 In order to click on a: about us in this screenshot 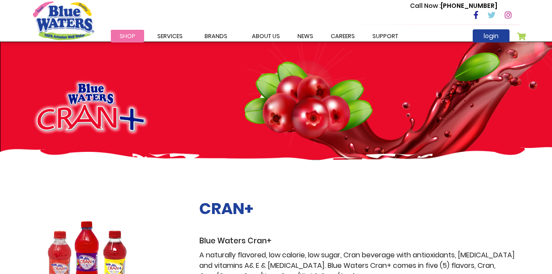, I will do `click(266, 36)`.